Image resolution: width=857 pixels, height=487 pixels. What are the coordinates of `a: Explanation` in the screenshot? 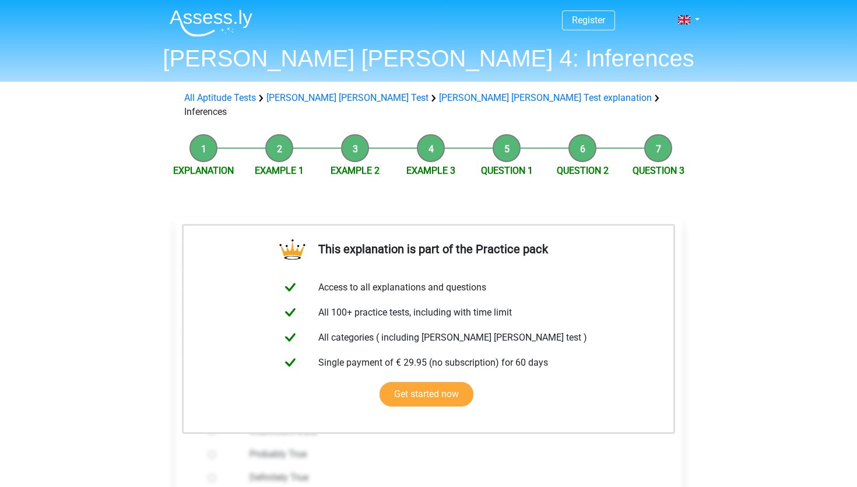 It's located at (204, 170).